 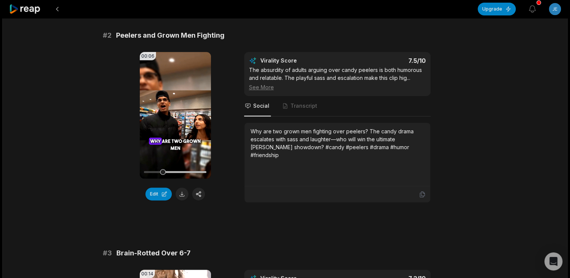 I want to click on span: Social, so click(x=261, y=106).